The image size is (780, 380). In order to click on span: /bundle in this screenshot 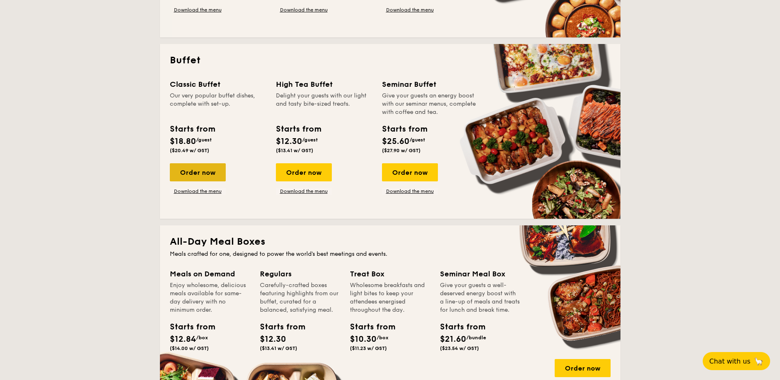, I will do `click(476, 338)`.